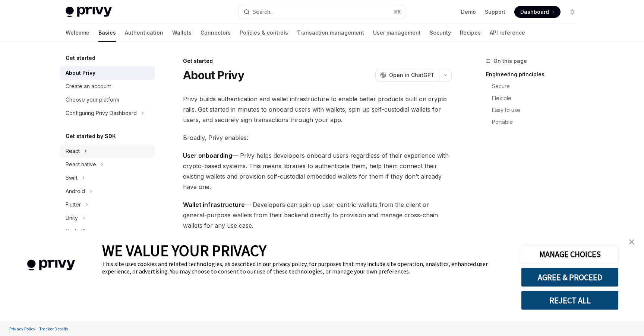 The height and width of the screenshot is (336, 644). Describe the element at coordinates (440, 33) in the screenshot. I see `a: Security` at that location.